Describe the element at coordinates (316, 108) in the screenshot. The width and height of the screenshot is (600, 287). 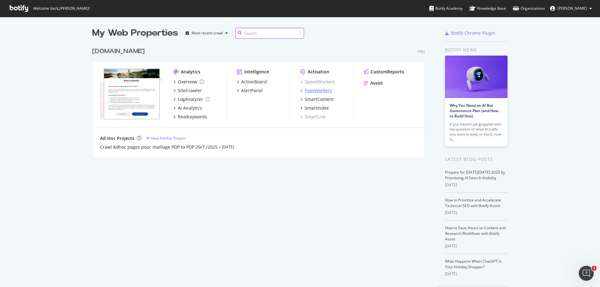
I see `div: SmartIndex` at that location.